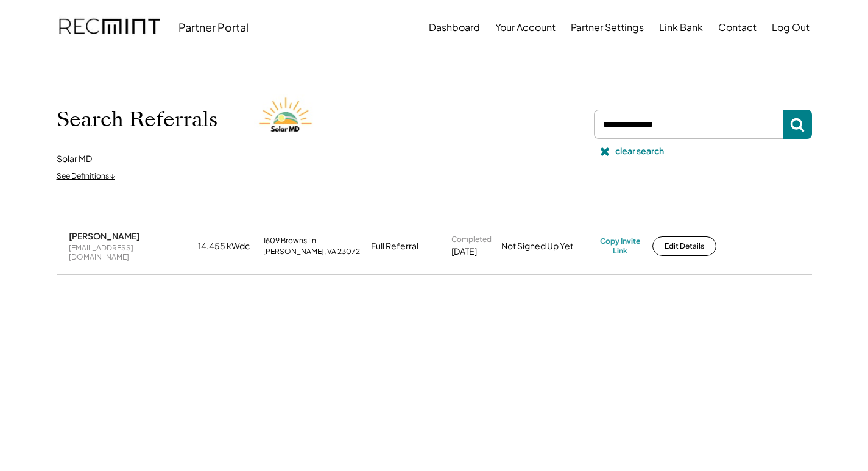 Image resolution: width=868 pixels, height=471 pixels. I want to click on img: Solar%20MD%20LOgo.png, so click(287, 119).